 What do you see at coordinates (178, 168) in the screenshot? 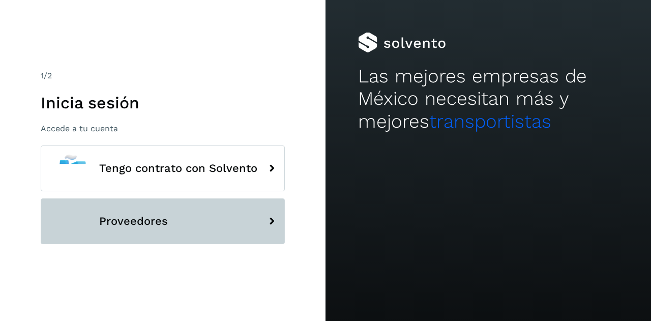
I see `span: Tengo contrato con Solvento` at bounding box center [178, 168].